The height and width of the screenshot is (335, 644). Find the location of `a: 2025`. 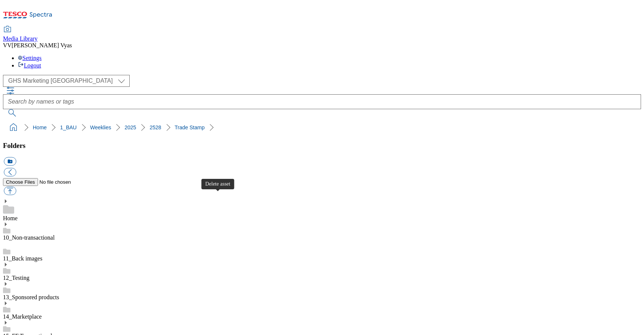

a: 2025 is located at coordinates (130, 127).